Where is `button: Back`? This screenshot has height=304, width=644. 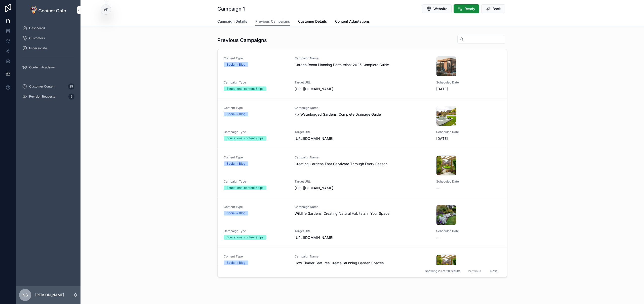 button: Back is located at coordinates (493, 9).